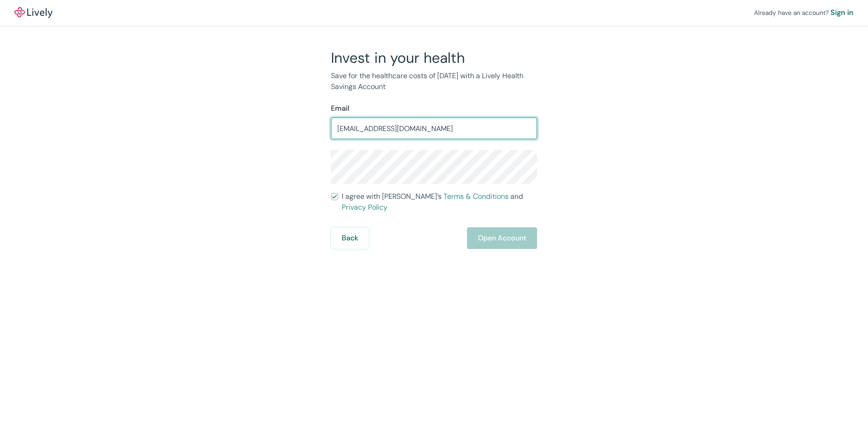 Image resolution: width=868 pixels, height=427 pixels. I want to click on a: LivelyLively, so click(33, 13).